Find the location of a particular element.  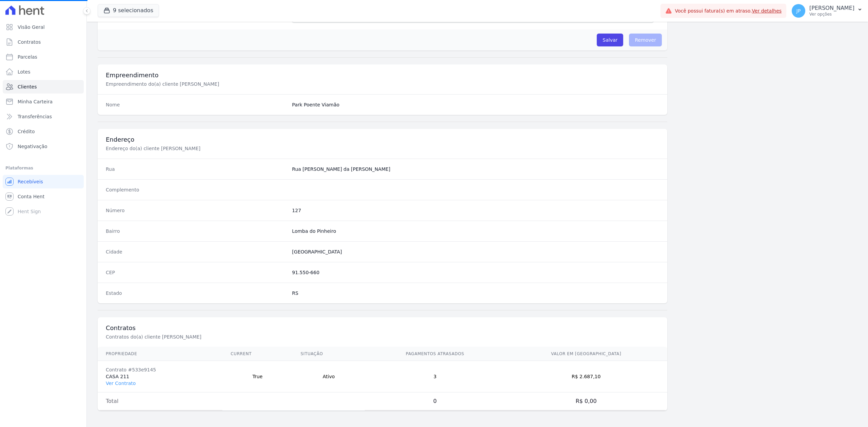

span: Conta Hent is located at coordinates (31, 196).